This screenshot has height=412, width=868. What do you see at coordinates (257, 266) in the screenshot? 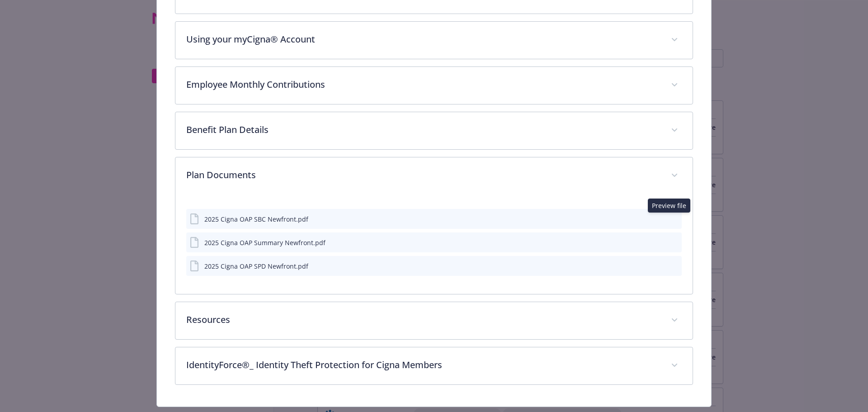
I see `div: 2025 Cigna OAP SPD Newfront.pdf` at bounding box center [257, 266].